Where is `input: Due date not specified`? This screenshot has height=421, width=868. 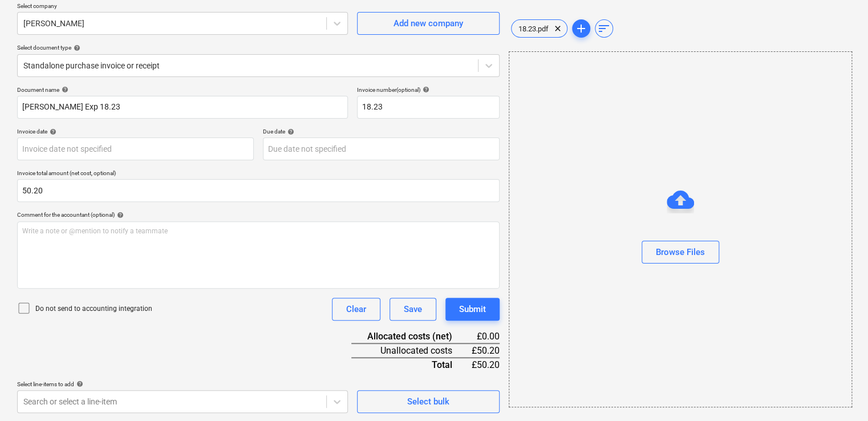
input: Due date not specified is located at coordinates (381, 149).